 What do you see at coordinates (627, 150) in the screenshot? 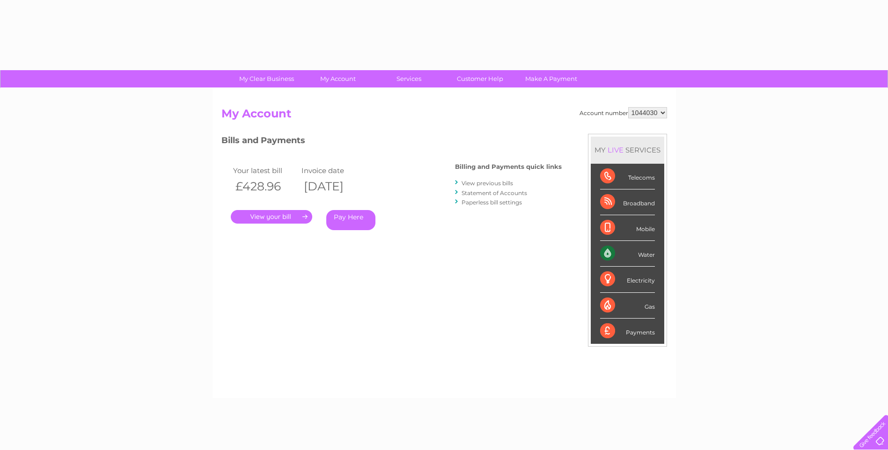
I see `div: MY SERVICES` at bounding box center [627, 150].